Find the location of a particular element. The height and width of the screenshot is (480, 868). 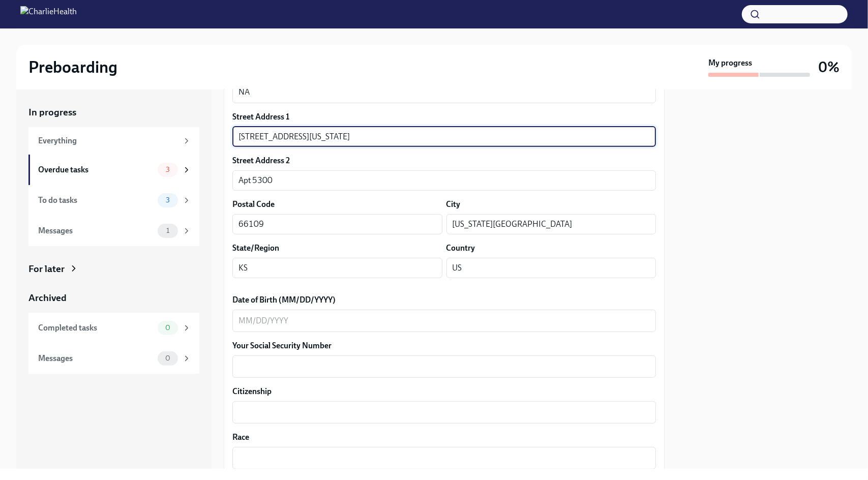

span: 1 is located at coordinates (168, 230).